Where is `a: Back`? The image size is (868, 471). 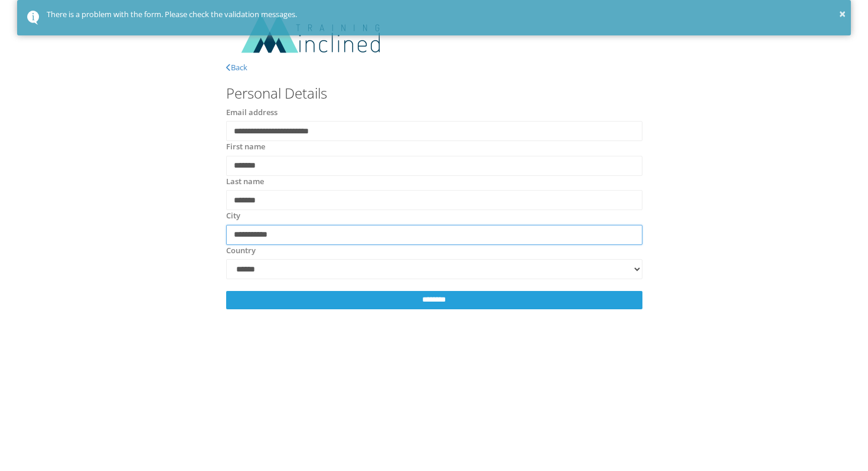 a: Back is located at coordinates (237, 67).